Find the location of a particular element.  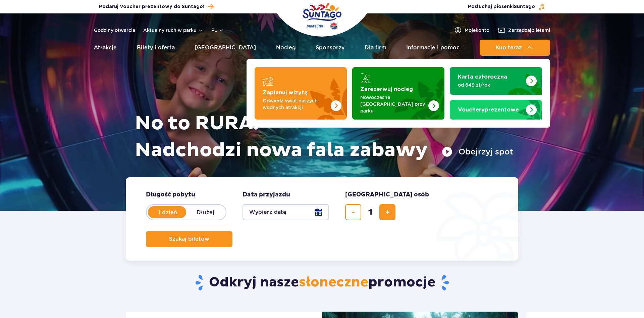

span: Posłuchaj piosenki is located at coordinates (501, 7).